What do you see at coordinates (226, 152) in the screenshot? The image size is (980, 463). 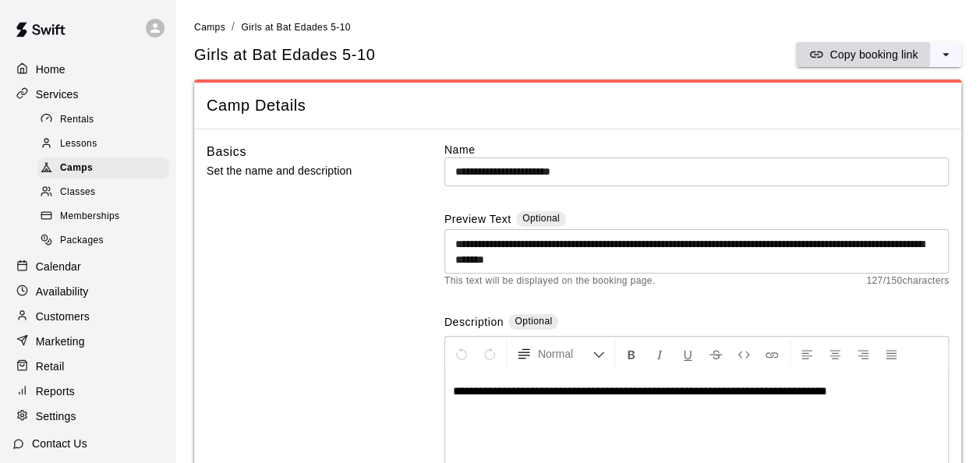 I see `h6: Basics` at bounding box center [226, 152].